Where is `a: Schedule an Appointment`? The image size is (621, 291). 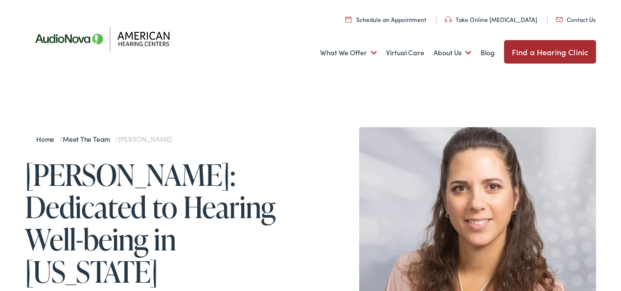
a: Schedule an Appointment is located at coordinates (386, 19).